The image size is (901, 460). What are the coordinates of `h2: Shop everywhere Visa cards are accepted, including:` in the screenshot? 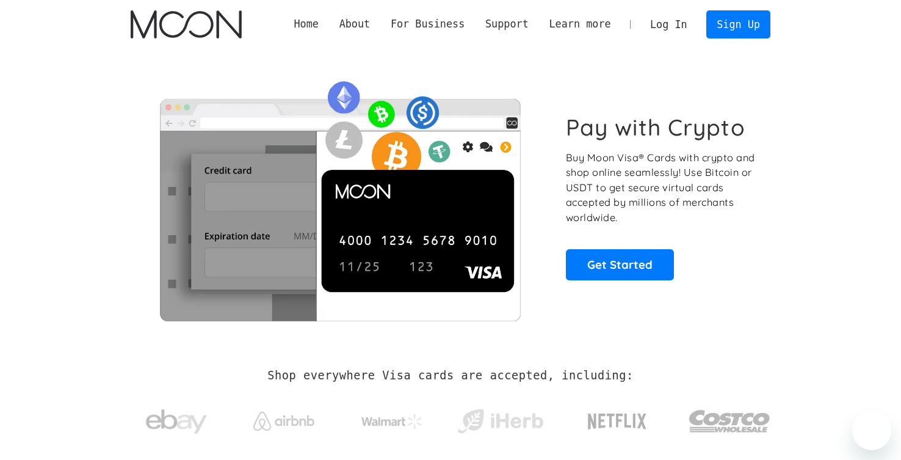 It's located at (450, 375).